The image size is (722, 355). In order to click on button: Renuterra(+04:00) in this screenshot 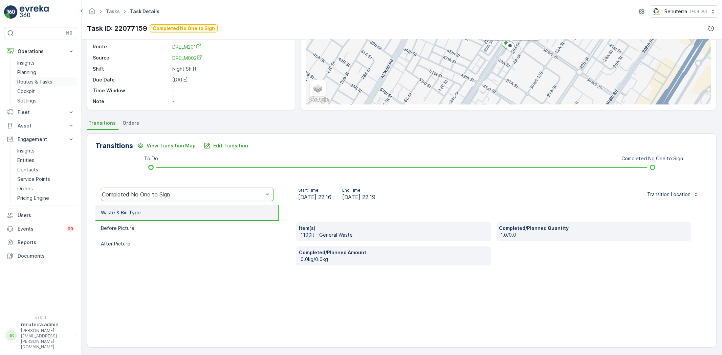, I will do `click(683, 12)`.